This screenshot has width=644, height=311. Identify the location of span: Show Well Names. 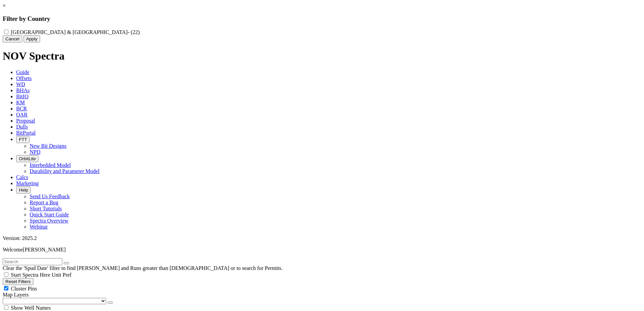
(31, 308).